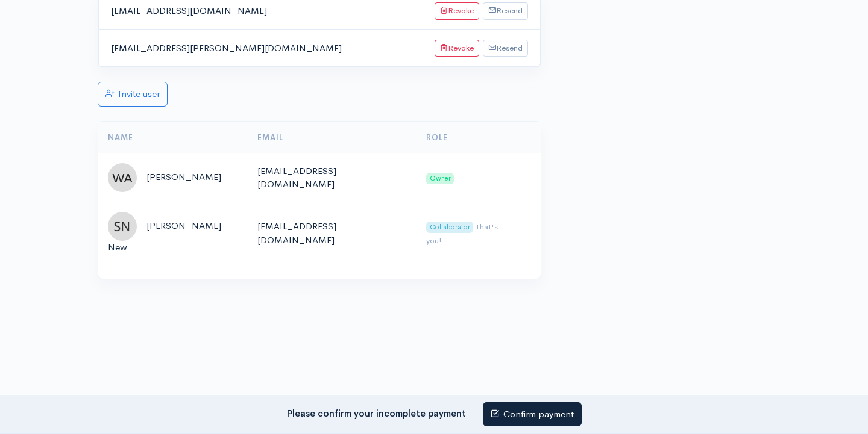 This screenshot has width=868, height=434. Describe the element at coordinates (173, 138) in the screenshot. I see `th: Name` at that location.